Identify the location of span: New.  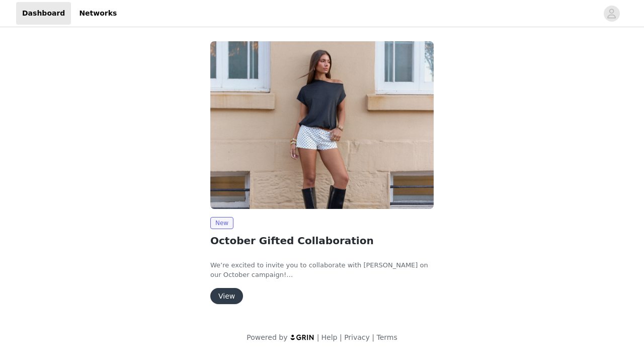
(222, 223).